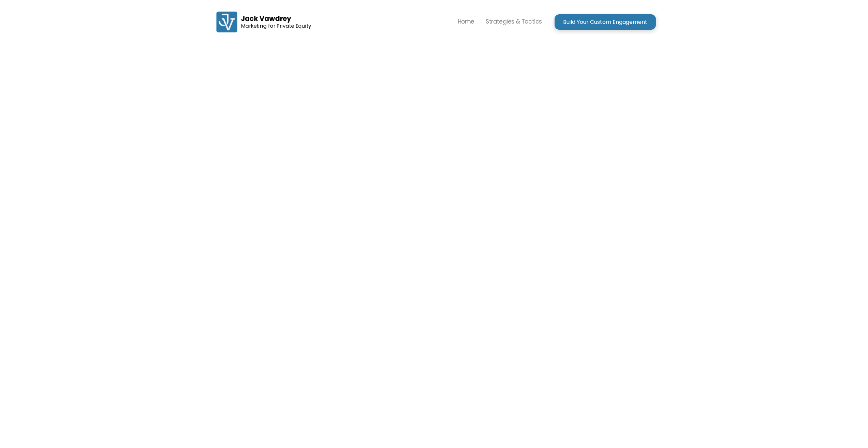 The image size is (868, 448). Describe the element at coordinates (514, 22) in the screenshot. I see `p: Strategies & Tactics` at that location.